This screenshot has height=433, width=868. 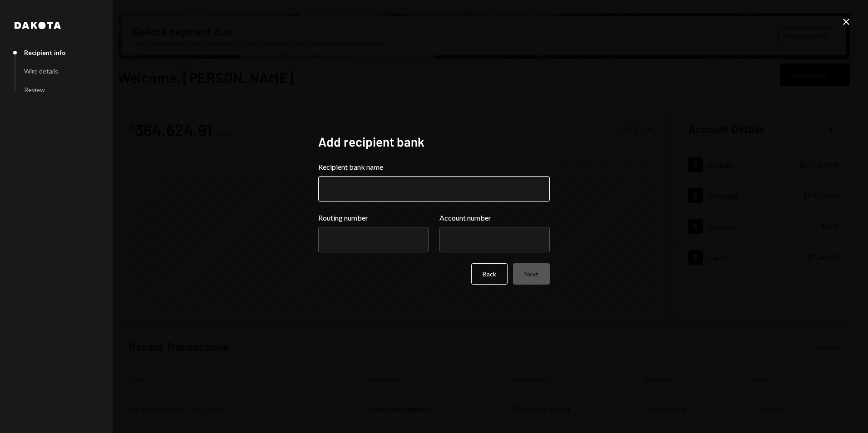 I want to click on div: Review, so click(x=34, y=89).